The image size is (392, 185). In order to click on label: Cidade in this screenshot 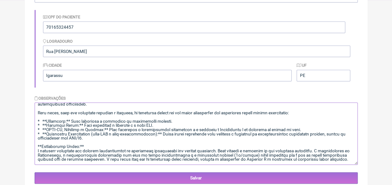, I will do `click(52, 65)`.